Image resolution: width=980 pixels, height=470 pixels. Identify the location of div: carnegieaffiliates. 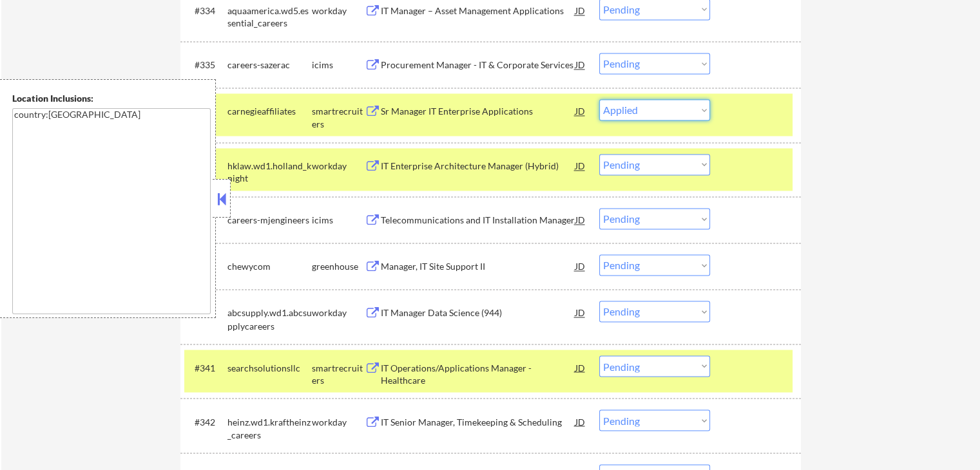
(269, 112).